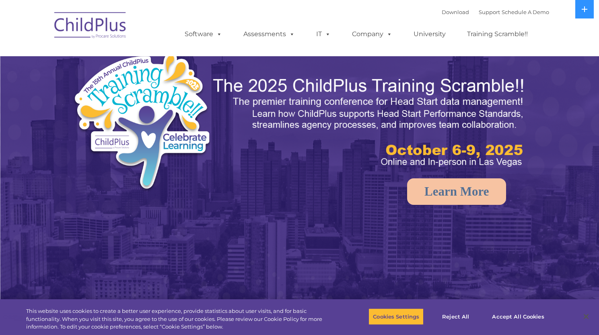 The width and height of the screenshot is (599, 335). I want to click on div: This website uses cookies to create a better user experience, provide statistics about user visit..., so click(178, 319).